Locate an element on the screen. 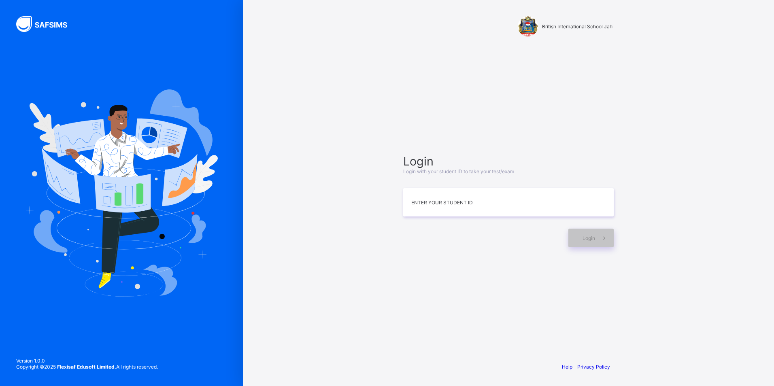 Image resolution: width=774 pixels, height=386 pixels. img: SAFSIMS Logo is located at coordinates (47, 24).